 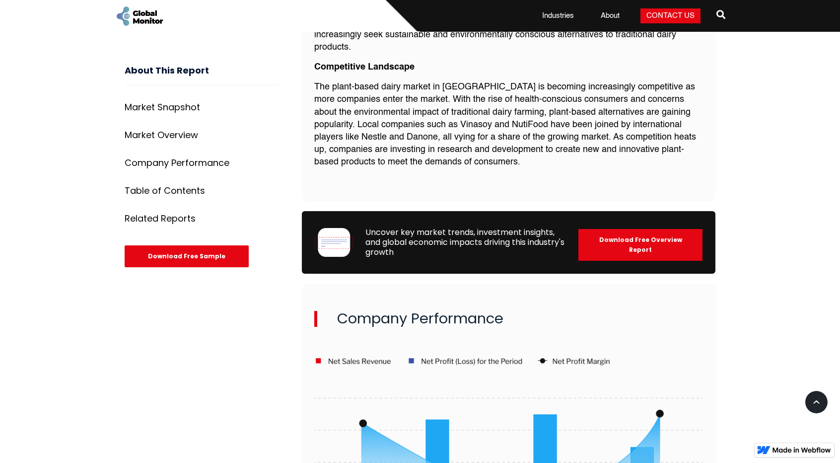 What do you see at coordinates (364, 67) in the screenshot?
I see `strong: Competitive Landscape` at bounding box center [364, 67].